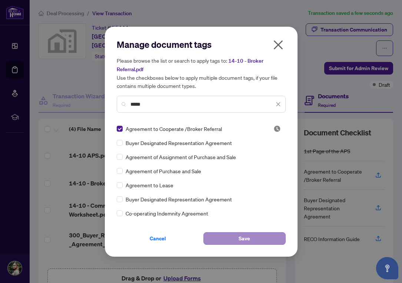 The width and height of the screenshot is (402, 283). What do you see at coordinates (181, 157) in the screenshot?
I see `span: Agreement of Assignment of Purchase and Sale` at bounding box center [181, 157].